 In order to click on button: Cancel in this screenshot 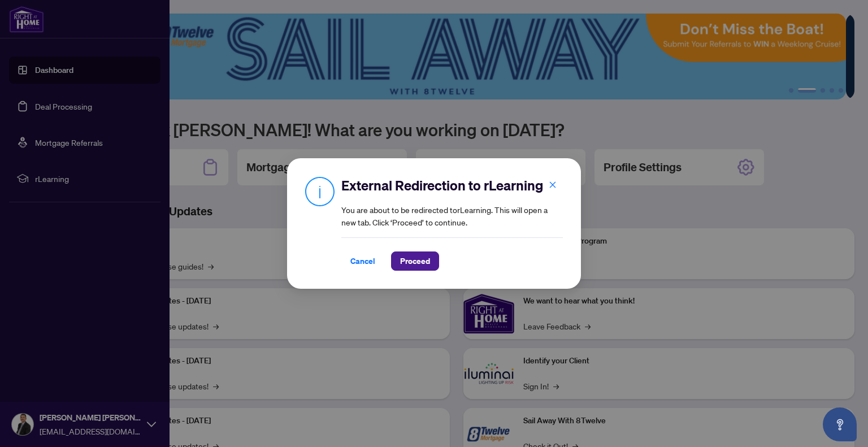, I will do `click(363, 261)`.